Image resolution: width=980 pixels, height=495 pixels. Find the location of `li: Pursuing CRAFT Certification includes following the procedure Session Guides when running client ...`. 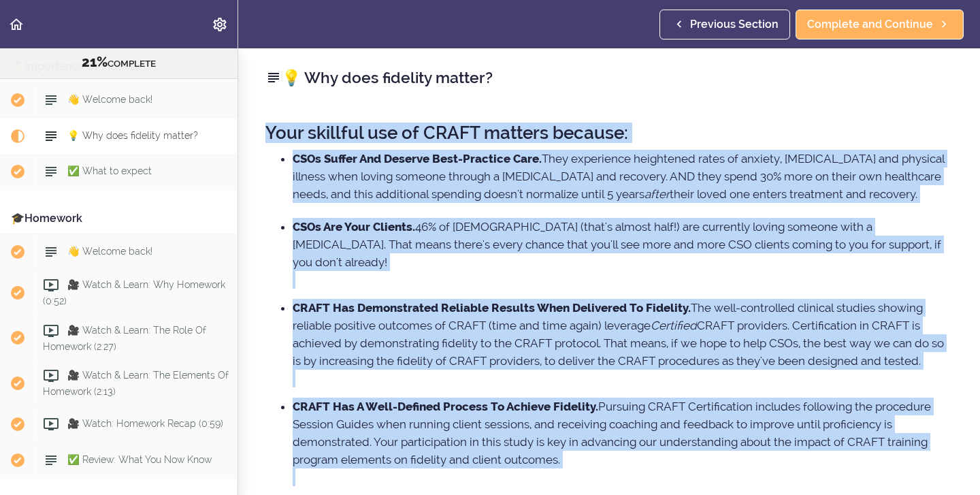

li: Pursuing CRAFT Certification includes following the procedure Session Guides when running client ... is located at coordinates (623, 442).